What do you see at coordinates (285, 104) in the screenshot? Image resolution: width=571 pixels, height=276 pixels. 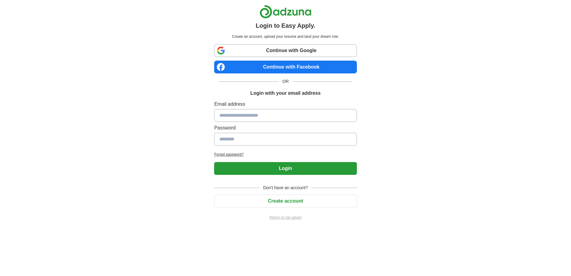 I see `label: Email address` at bounding box center [285, 104].